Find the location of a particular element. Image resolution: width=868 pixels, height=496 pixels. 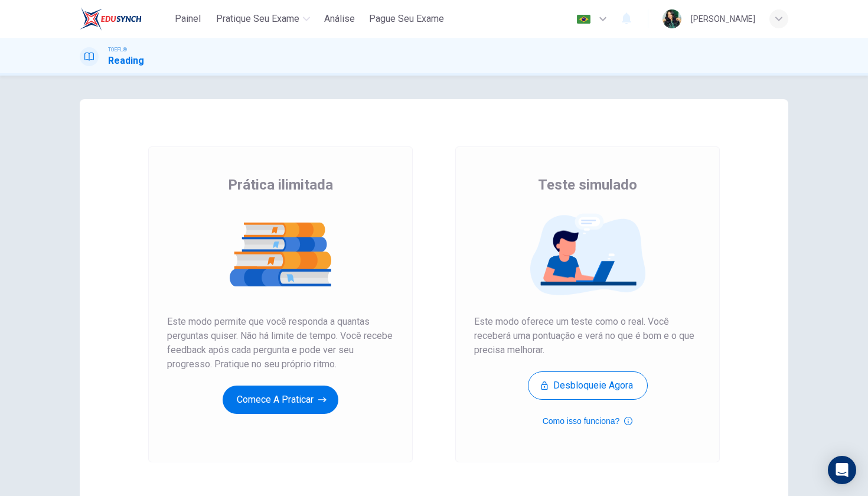

span: Este modo permite que você responda a quantas perguntas quiser. Não há limite de tempo. Você rece... is located at coordinates (280, 343).